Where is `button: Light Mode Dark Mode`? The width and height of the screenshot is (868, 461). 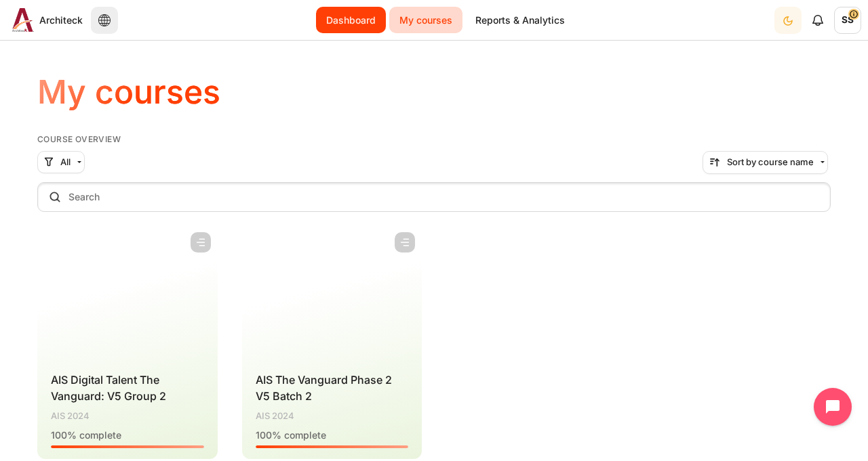 button: Light Mode Dark Mode is located at coordinates (788, 21).